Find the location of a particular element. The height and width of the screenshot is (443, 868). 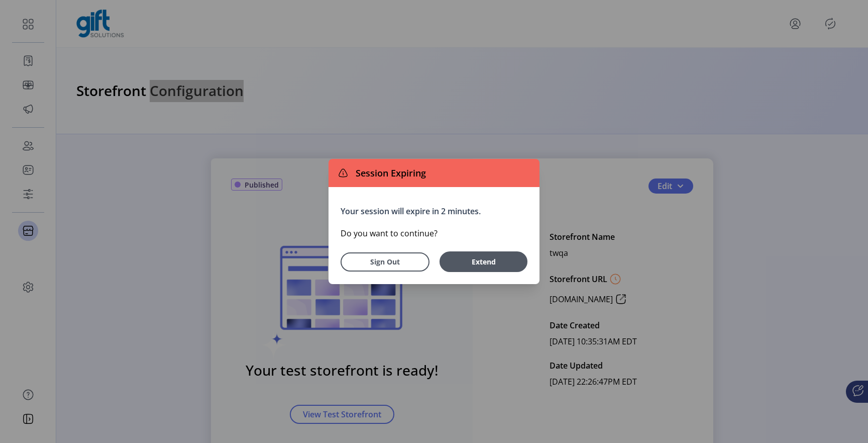

button: Extend is located at coordinates (483, 261).